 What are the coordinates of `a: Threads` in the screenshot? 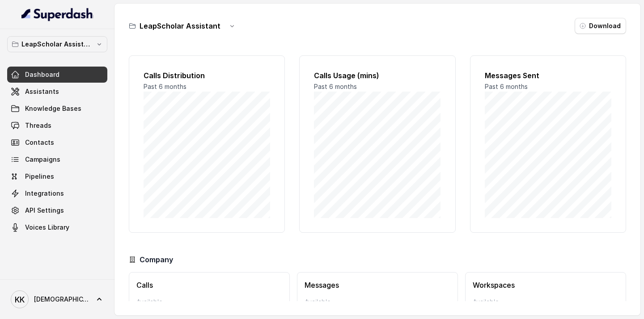 It's located at (57, 126).